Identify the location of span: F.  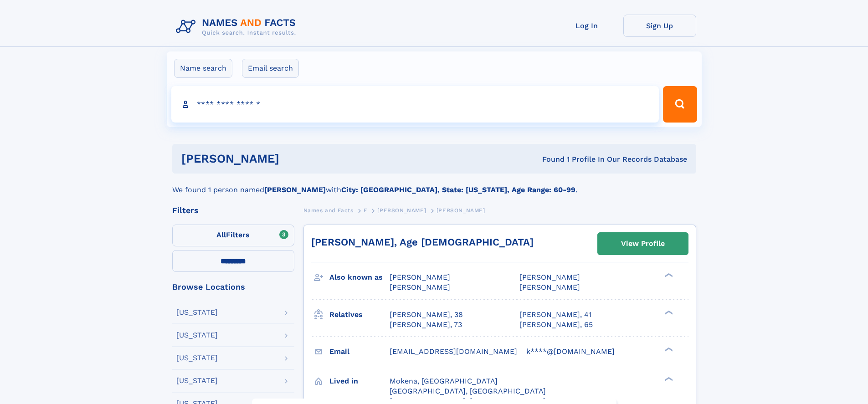
(365, 210).